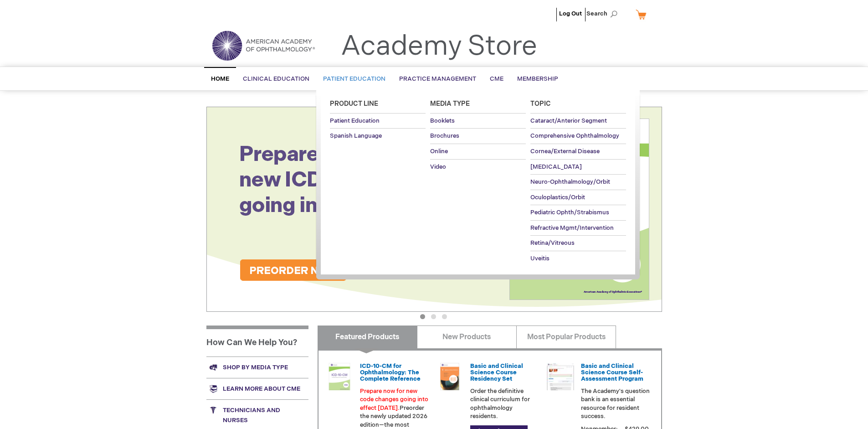 This screenshot has height=429, width=868. Describe the element at coordinates (438, 167) in the screenshot. I see `span: Video` at that location.